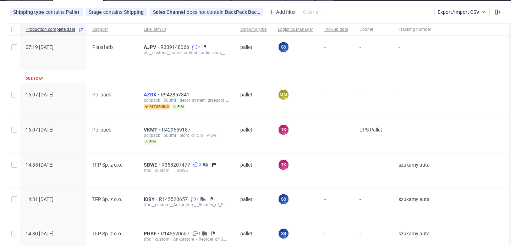  What do you see at coordinates (152, 47) in the screenshot?
I see `a: AJPV` at bounding box center [152, 47].